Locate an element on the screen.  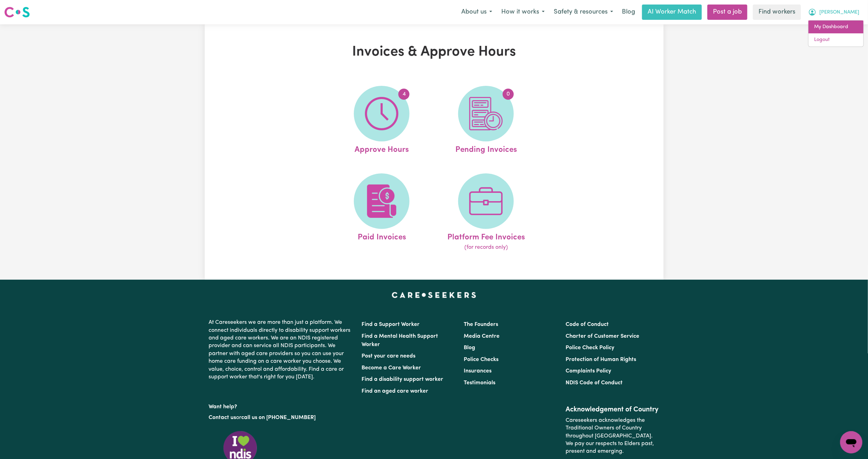
a: Find workers is located at coordinates (777, 12).